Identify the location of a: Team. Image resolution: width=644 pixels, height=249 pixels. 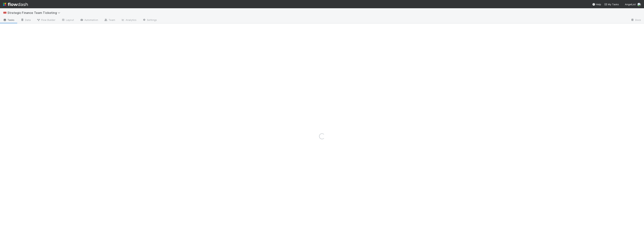
(109, 20).